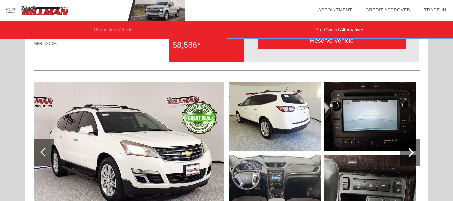 The height and width of the screenshot is (201, 453). Describe the element at coordinates (45, 44) in the screenshot. I see `span: MFR. CODE:` at that location.